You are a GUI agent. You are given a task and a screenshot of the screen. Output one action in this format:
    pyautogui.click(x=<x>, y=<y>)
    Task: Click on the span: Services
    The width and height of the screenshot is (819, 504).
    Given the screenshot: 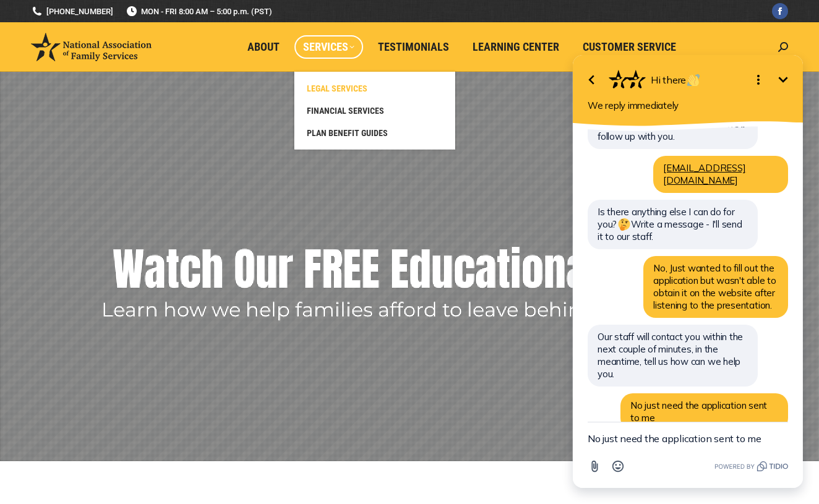 What is the action you would take?
    pyautogui.click(x=329, y=47)
    